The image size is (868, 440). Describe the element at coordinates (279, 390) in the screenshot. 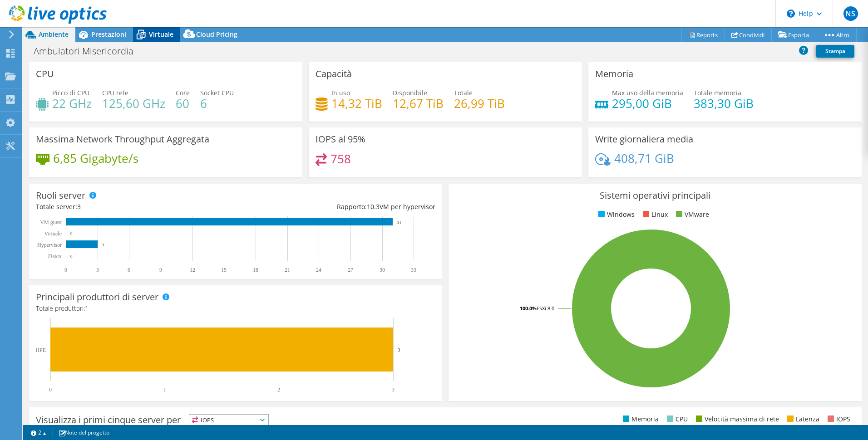

I see `text: 2` at that location.